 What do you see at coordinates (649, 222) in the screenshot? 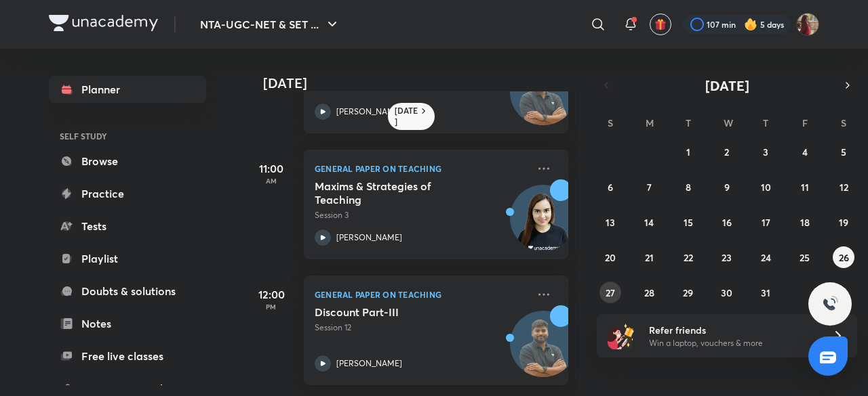
I see `abbr: July 14, 2025` at bounding box center [649, 222].